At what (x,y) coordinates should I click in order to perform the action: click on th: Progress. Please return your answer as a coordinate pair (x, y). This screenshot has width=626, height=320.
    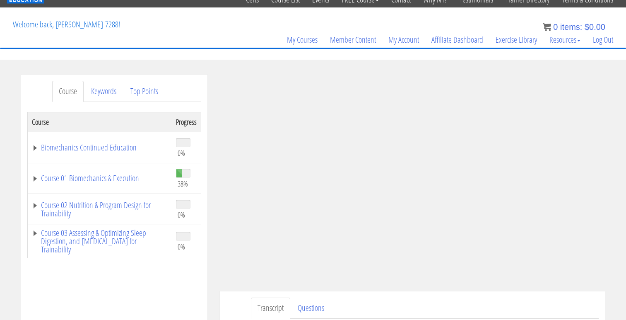
    Looking at the image, I should click on (186, 122).